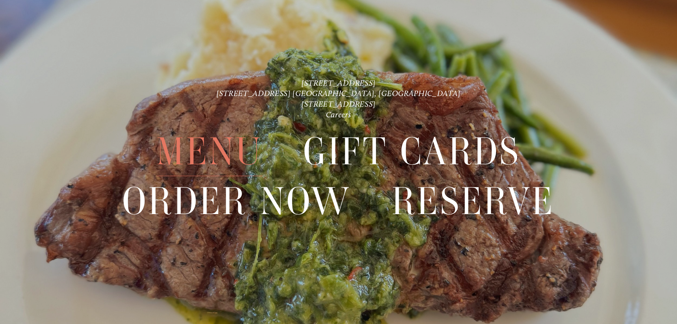 The image size is (677, 324). I want to click on span: Reserve, so click(473, 201).